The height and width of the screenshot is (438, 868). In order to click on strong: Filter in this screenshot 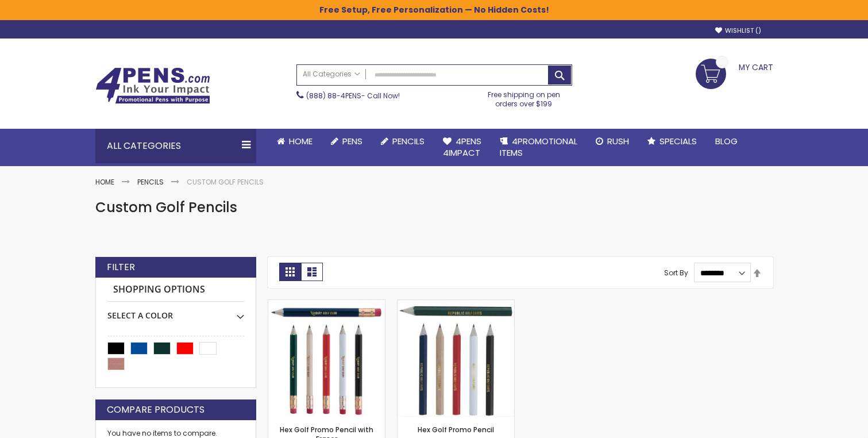, I will do `click(120, 267)`.